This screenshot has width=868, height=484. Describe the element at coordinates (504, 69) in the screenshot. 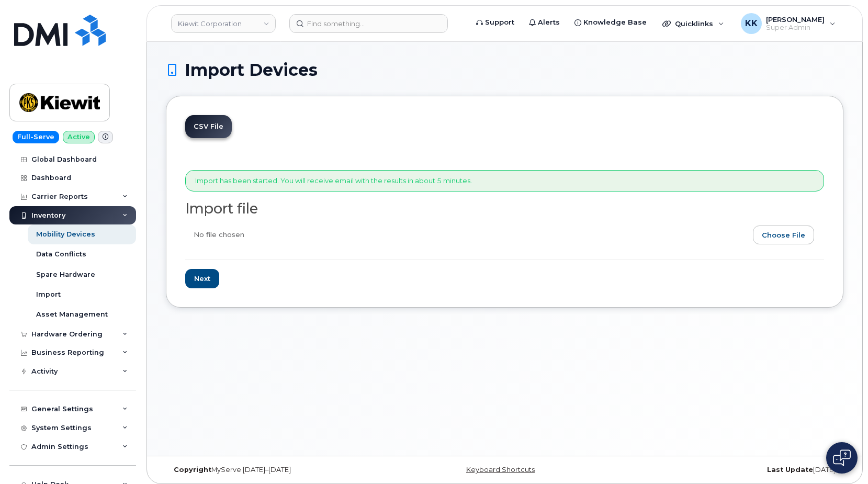

I see `h1: Import Devices` at that location.